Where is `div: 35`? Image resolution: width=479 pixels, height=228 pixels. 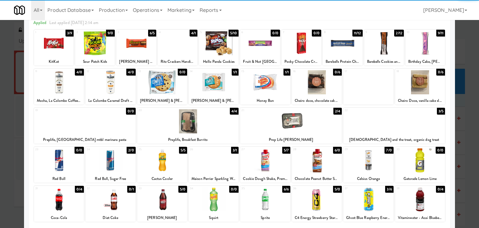
div: 35 is located at coordinates (253, 188).